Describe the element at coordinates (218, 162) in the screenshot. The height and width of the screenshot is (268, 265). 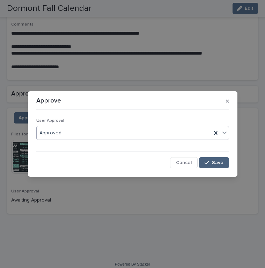
I see `span: Save` at that location.